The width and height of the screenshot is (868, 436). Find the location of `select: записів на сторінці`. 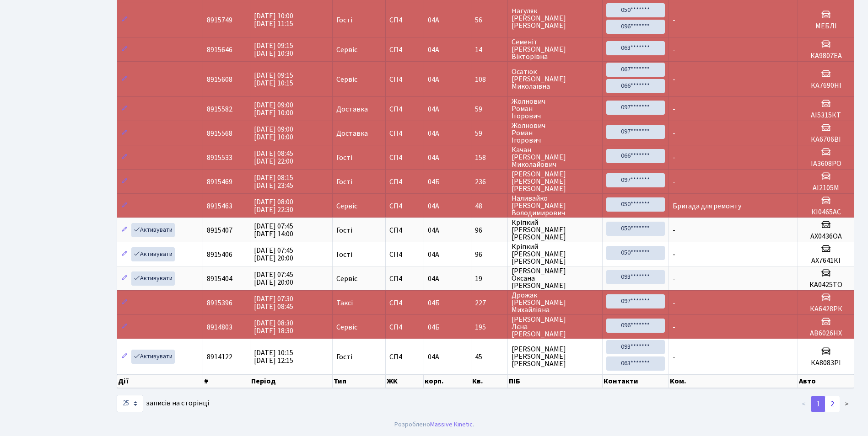

select: записів на сторінці is located at coordinates (130, 404).